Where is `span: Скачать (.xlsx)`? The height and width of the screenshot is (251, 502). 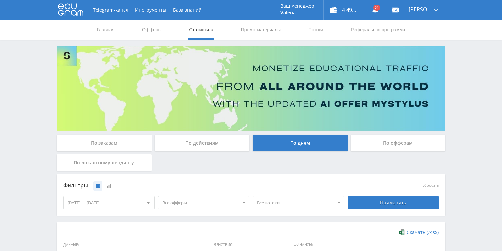 span: Скачать (.xlsx) is located at coordinates (423, 232).